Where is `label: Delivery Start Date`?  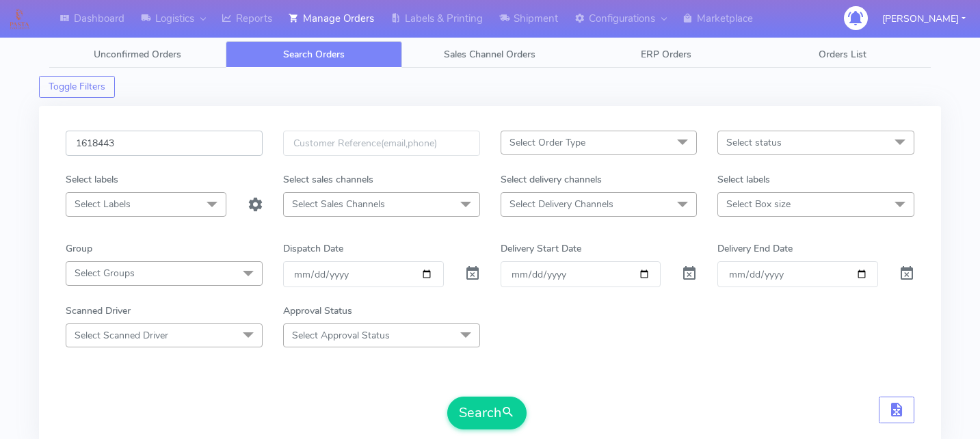 label: Delivery Start Date is located at coordinates (541, 248).